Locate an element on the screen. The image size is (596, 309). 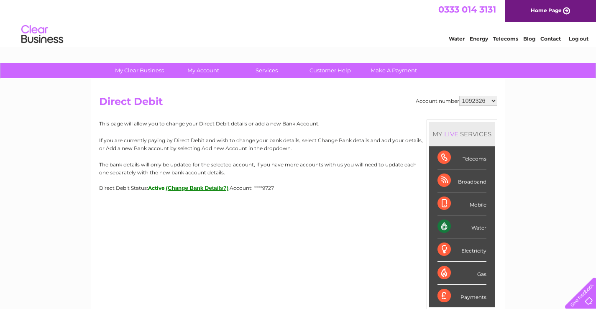
div: Mobile is located at coordinates (462, 204).